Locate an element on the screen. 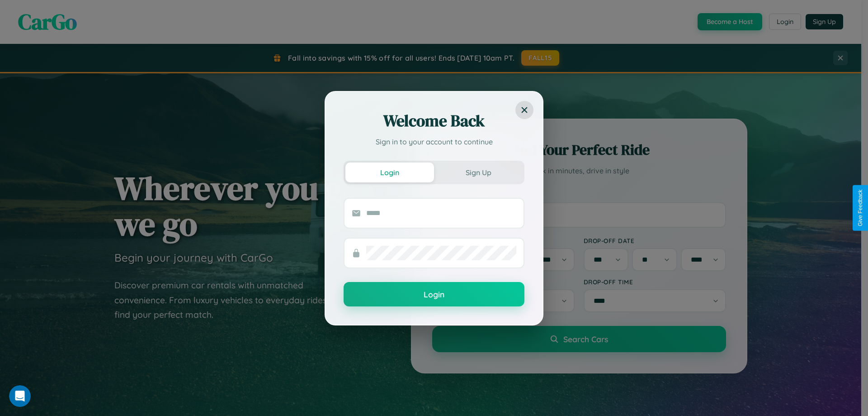 This screenshot has width=868, height=416. h2: Welcome Back is located at coordinates (434, 121).